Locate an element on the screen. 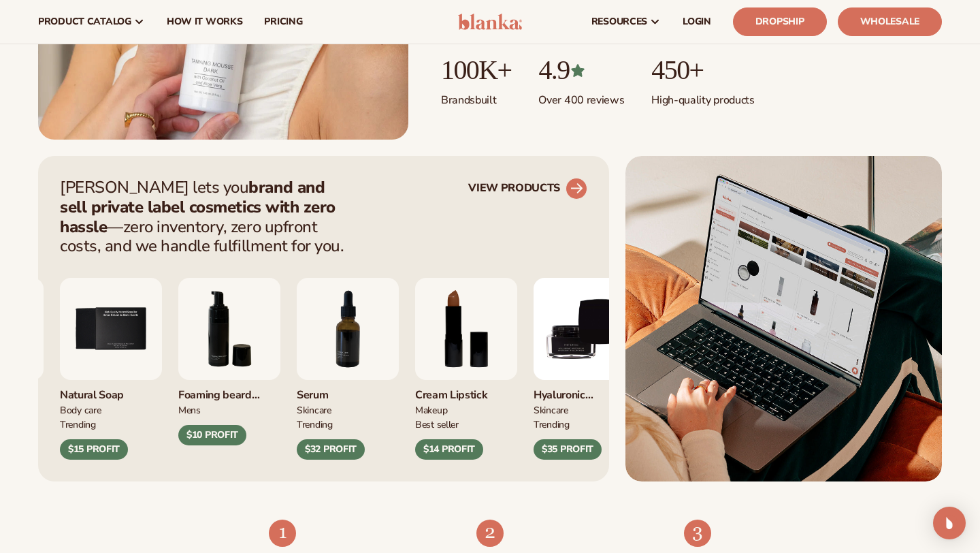 The image size is (980, 553). div: $15 PROFIT is located at coordinates (94, 450).